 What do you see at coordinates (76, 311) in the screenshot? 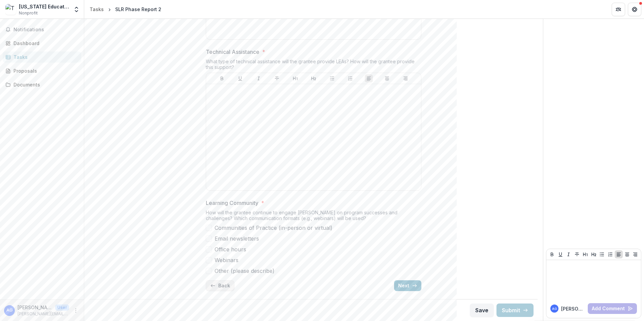
I see `button: More` at bounding box center [76, 311].